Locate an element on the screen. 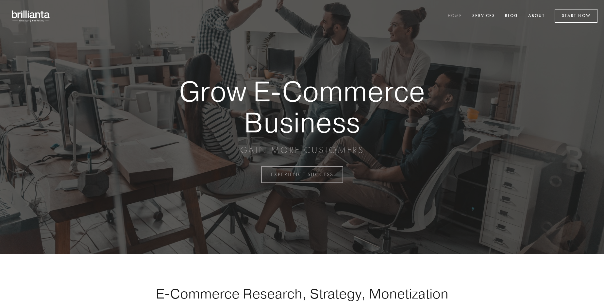 This screenshot has height=307, width=604. p: GAIN MORE CUSTOMERS is located at coordinates (302, 150).